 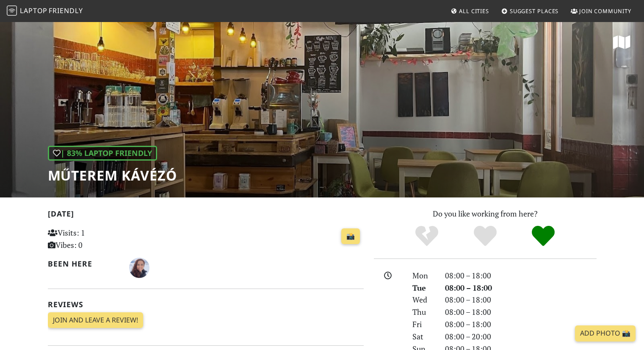 What do you see at coordinates (139, 268) in the screenshot?
I see `img: 4801-milena.jpg` at bounding box center [139, 268].